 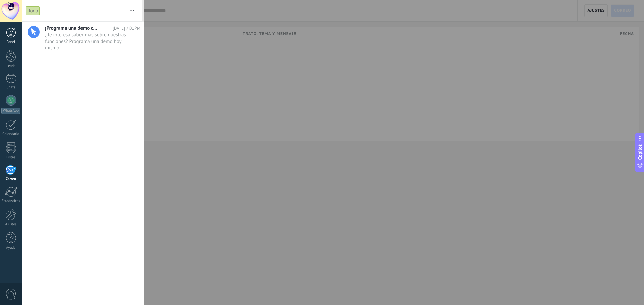 I want to click on span: ¿Te interesa saber más sobre nuestras funciones? Programa una demo hoy mismo!, so click(x=86, y=41).